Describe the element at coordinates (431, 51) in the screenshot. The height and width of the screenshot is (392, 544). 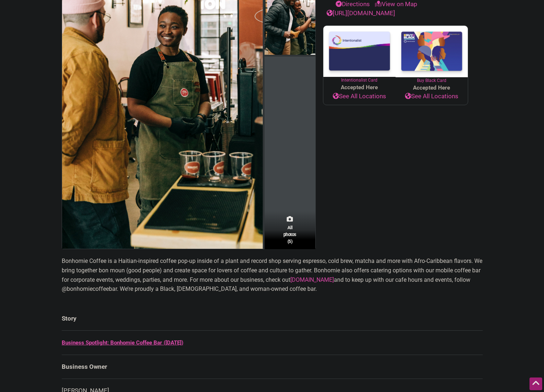
I see `img: Buy Black Card` at that location.